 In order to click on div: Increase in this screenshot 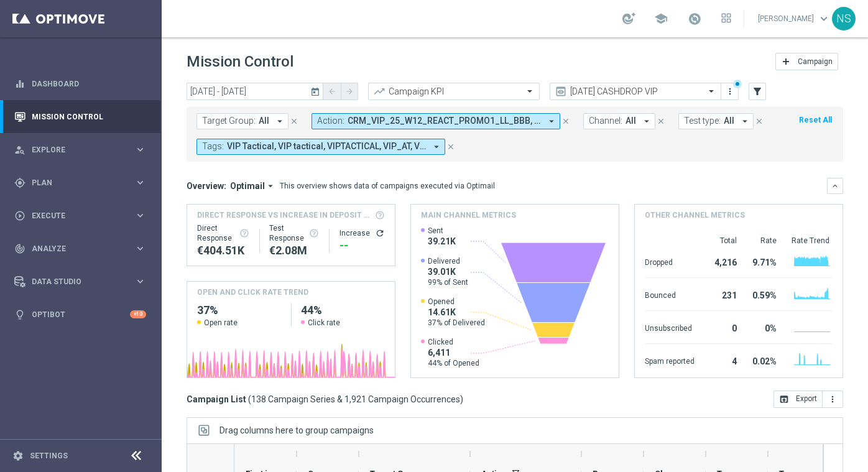, I will do `click(362, 233)`.